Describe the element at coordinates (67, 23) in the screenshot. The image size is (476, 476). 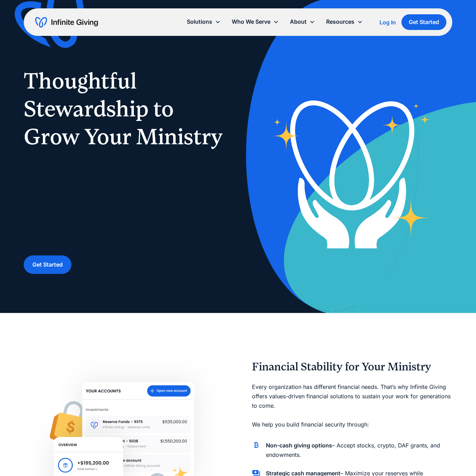
I see `a: home` at that location.